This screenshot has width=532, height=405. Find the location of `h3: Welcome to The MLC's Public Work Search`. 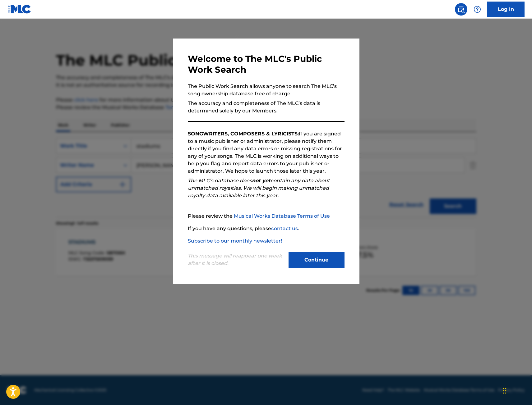

h3: Welcome to The MLC's Public Work Search is located at coordinates (266, 65).